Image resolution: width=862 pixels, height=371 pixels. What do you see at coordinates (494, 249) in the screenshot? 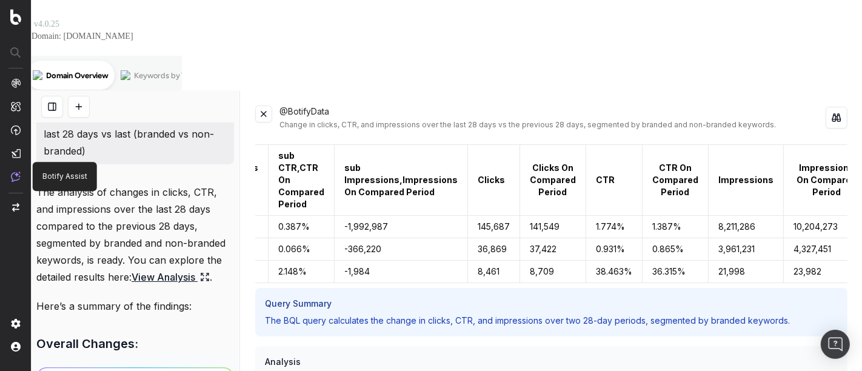
I see `td: 36,869` at bounding box center [494, 249].